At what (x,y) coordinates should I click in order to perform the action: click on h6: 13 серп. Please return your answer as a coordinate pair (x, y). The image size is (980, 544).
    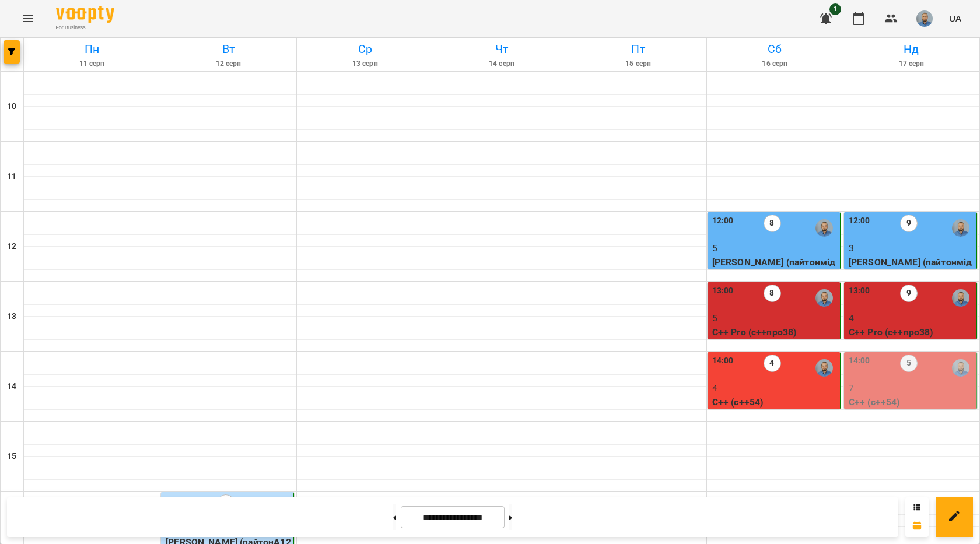
    Looking at the image, I should click on (365, 64).